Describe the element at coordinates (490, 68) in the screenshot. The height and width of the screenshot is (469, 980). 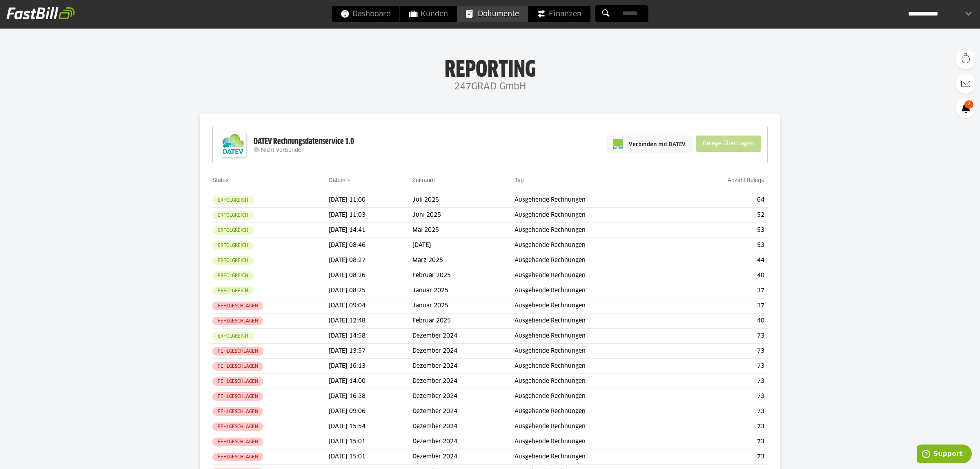
I see `h1: Reporting` at that location.